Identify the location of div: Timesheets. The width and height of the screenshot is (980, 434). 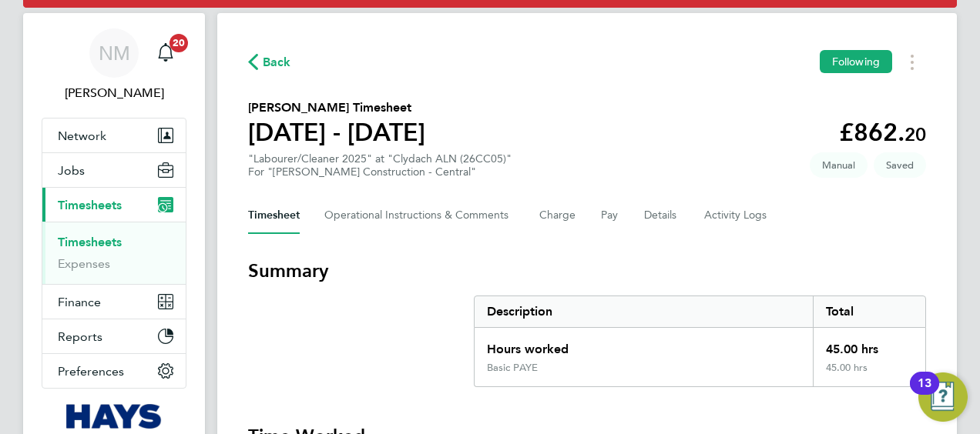
(114, 253).